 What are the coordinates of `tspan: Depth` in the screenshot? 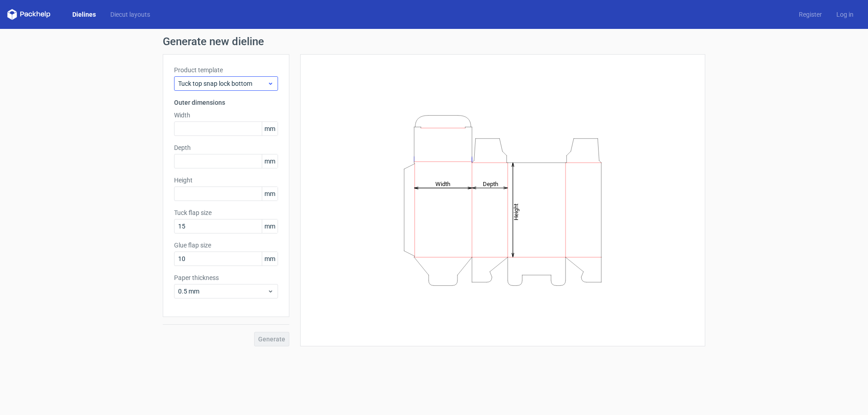 It's located at (491, 184).